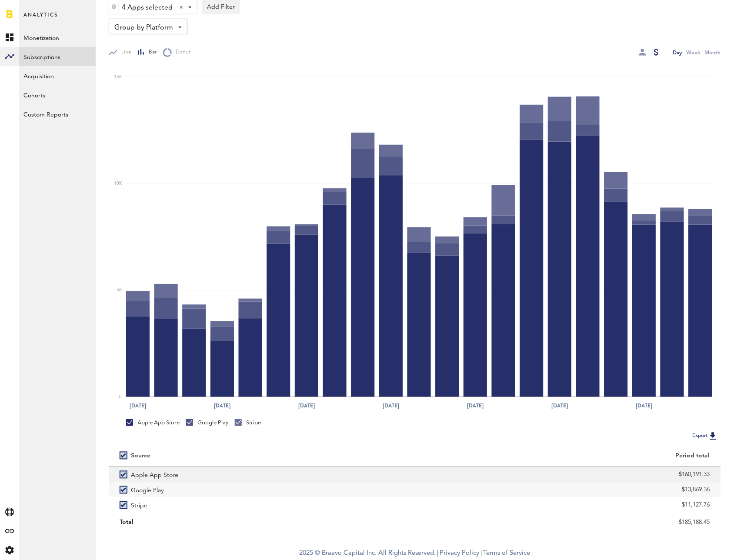  I want to click on div: Month, so click(713, 52).